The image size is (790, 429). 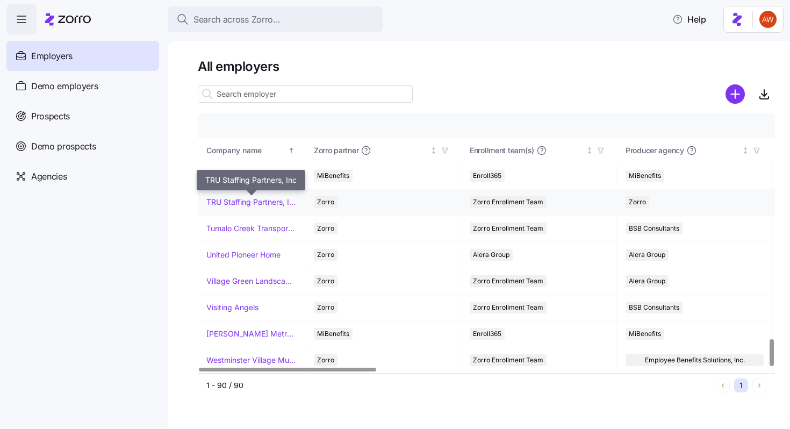 I want to click on a: Tumalo Creek Transportation, so click(x=251, y=229).